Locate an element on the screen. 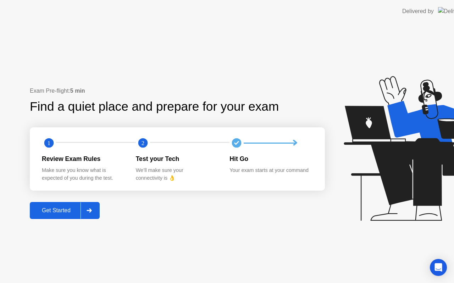 The width and height of the screenshot is (454, 283). div: Review Exam Rules is located at coordinates (83, 159).